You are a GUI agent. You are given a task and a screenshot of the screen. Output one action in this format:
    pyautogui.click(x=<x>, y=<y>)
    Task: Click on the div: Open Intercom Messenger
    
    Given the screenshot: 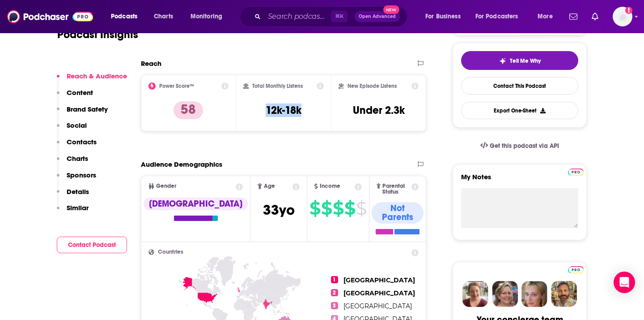 What is the action you would take?
    pyautogui.click(x=625, y=282)
    